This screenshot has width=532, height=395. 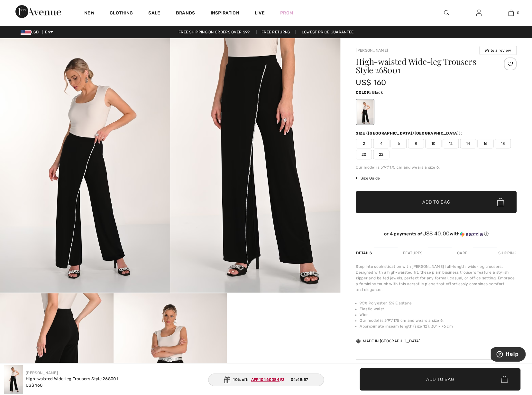 What do you see at coordinates (38, 12) in the screenshot?
I see `a: 1ère Avenue` at bounding box center [38, 12].